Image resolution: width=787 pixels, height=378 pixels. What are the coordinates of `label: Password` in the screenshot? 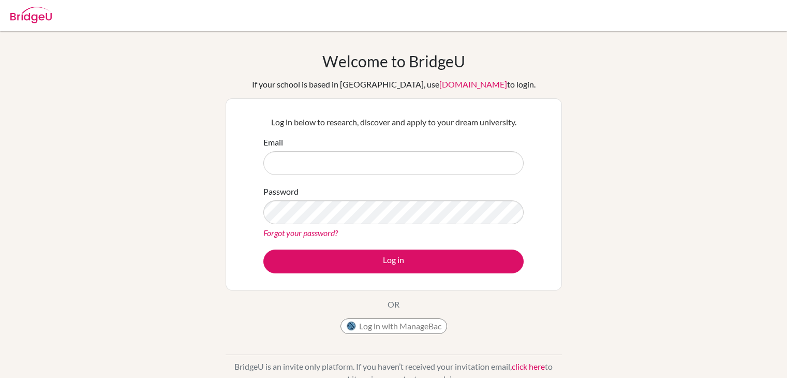 It's located at (281, 192).